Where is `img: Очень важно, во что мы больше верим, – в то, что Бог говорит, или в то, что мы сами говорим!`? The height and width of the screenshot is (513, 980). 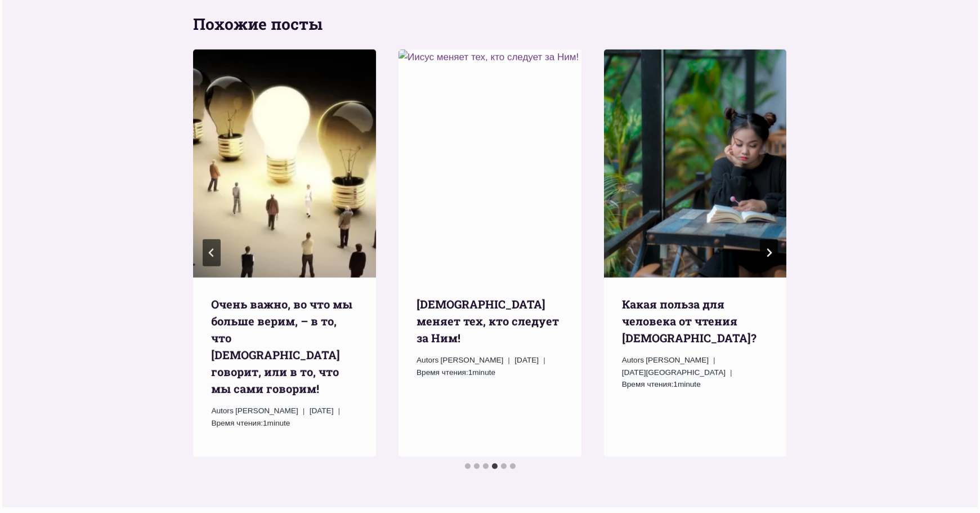
img: Очень важно, во что мы больше верим, – в то, что Бог говорит, или в то, что мы сами говорим! is located at coordinates (284, 164).